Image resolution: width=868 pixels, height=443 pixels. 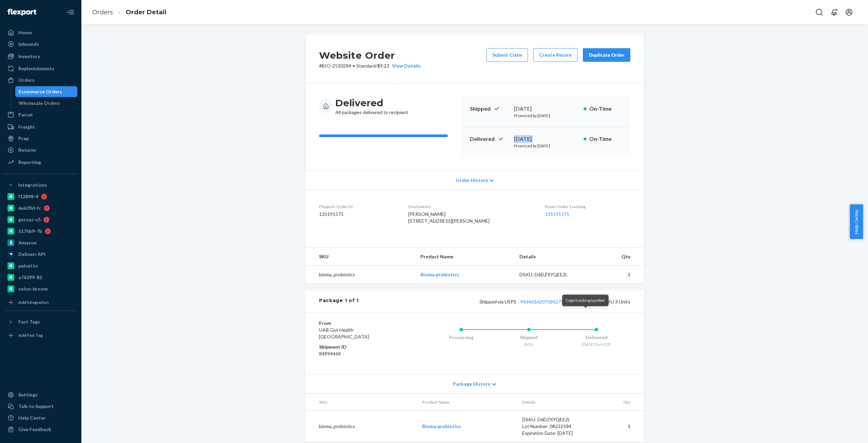 I want to click on div: Amazon, so click(x=28, y=243).